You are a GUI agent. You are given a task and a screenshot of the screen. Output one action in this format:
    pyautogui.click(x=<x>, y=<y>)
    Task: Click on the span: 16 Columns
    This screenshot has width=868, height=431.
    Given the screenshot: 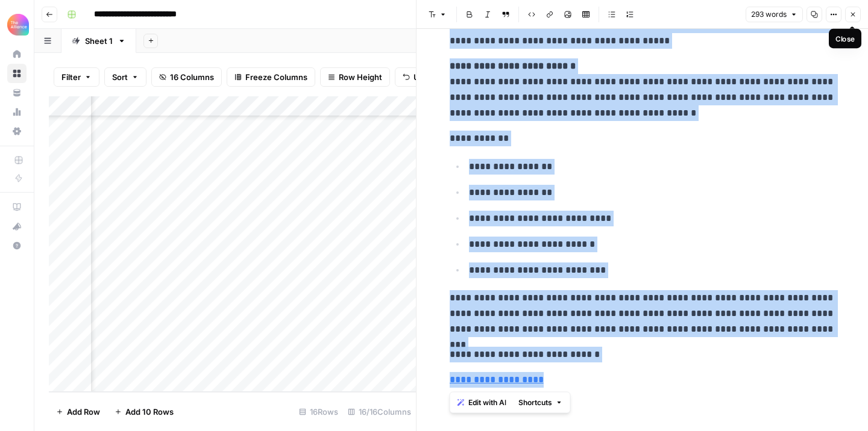 What is the action you would take?
    pyautogui.click(x=192, y=77)
    